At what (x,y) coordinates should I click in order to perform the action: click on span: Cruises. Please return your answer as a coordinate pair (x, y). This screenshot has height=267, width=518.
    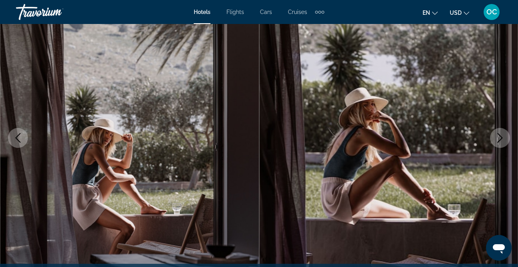
    Looking at the image, I should click on (298, 12).